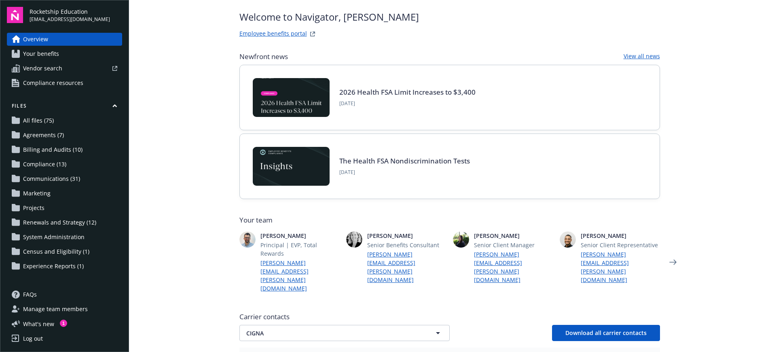 The width and height of the screenshot is (770, 352). Describe the element at coordinates (70, 11) in the screenshot. I see `span: Rocketship Education` at that location.